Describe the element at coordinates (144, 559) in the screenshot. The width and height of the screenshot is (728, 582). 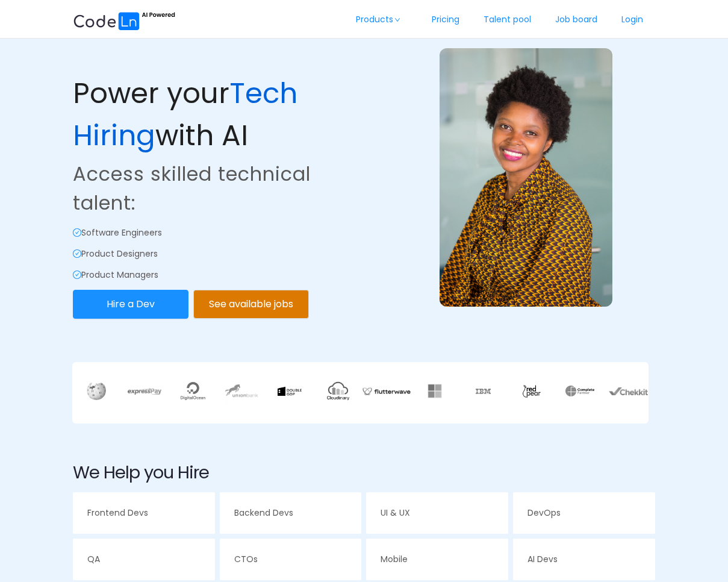
I see `a: QA` at that location.